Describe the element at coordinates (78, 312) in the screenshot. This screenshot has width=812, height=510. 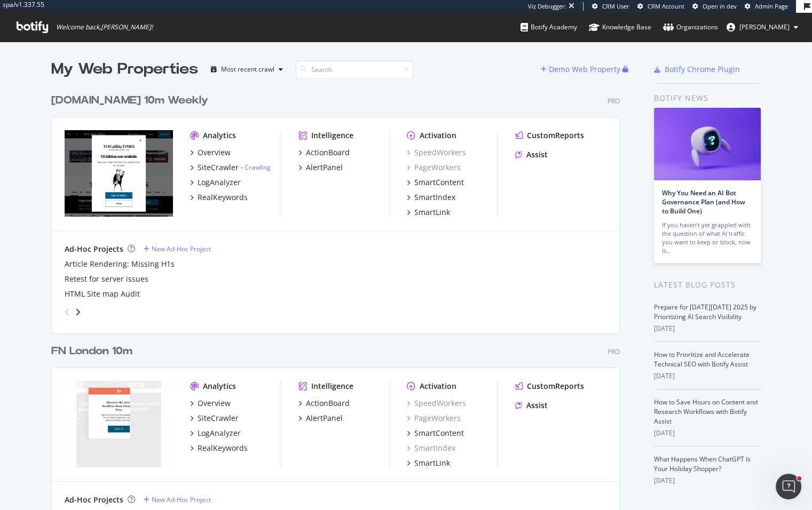
I see `div: angle-right` at that location.